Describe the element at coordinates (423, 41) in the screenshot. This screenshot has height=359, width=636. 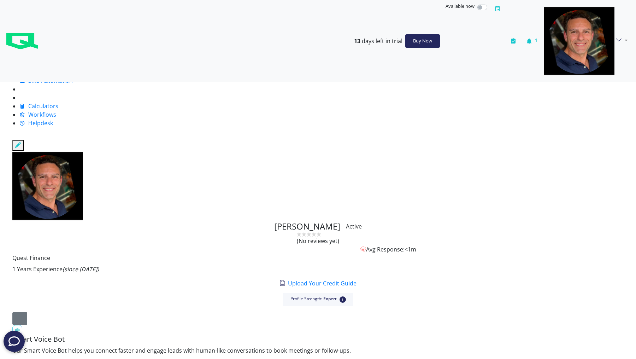
I see `button: Buy Now` at that location.